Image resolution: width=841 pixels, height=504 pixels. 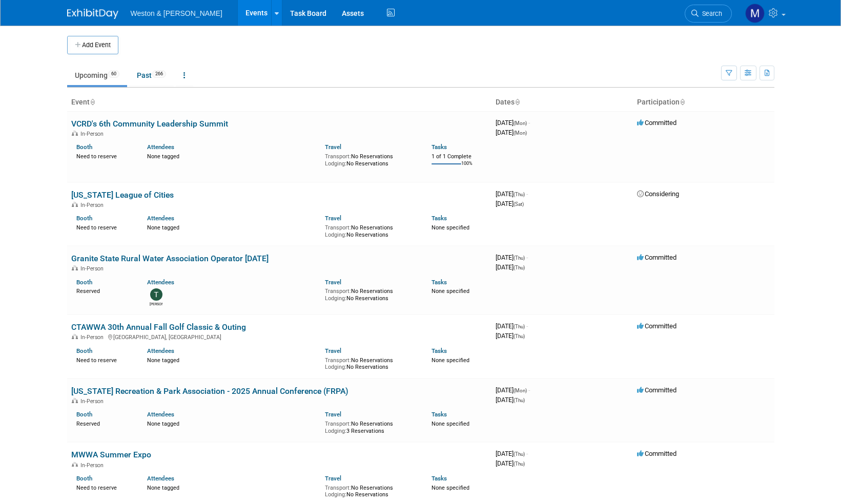 What do you see at coordinates (683, 102) in the screenshot?
I see `a: Sort by Participation Type` at bounding box center [683, 102].